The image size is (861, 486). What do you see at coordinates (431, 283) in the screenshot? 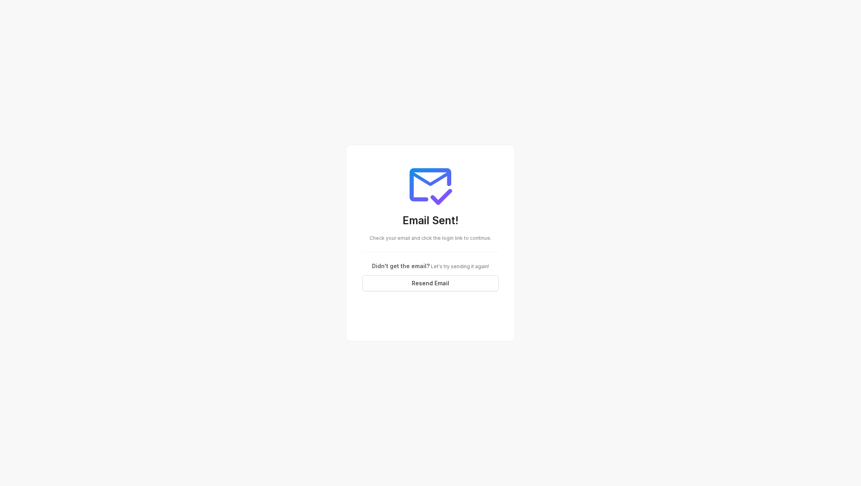
I see `button: Resend Email` at bounding box center [431, 283].